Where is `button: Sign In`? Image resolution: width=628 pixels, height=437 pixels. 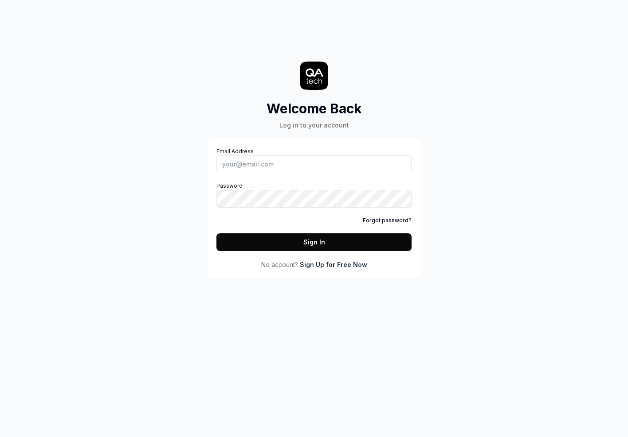 button: Sign In is located at coordinates (314, 242).